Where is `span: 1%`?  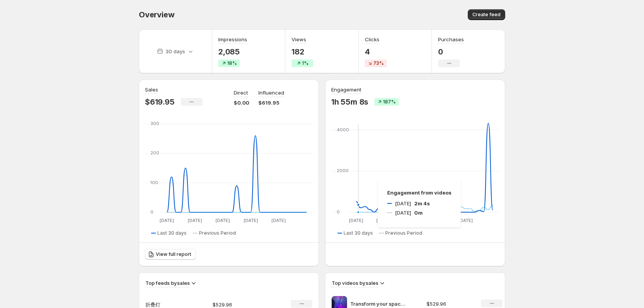 span: 1% is located at coordinates (305, 63).